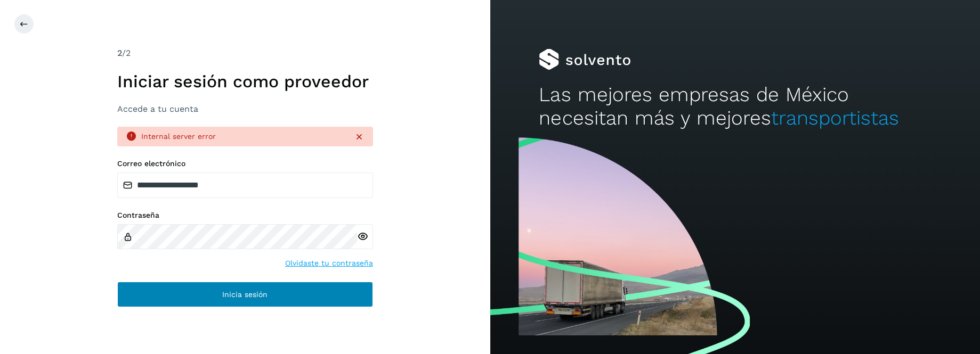 This screenshot has width=980, height=354. I want to click on h1: Iniciar sesión como proveedor, so click(245, 81).